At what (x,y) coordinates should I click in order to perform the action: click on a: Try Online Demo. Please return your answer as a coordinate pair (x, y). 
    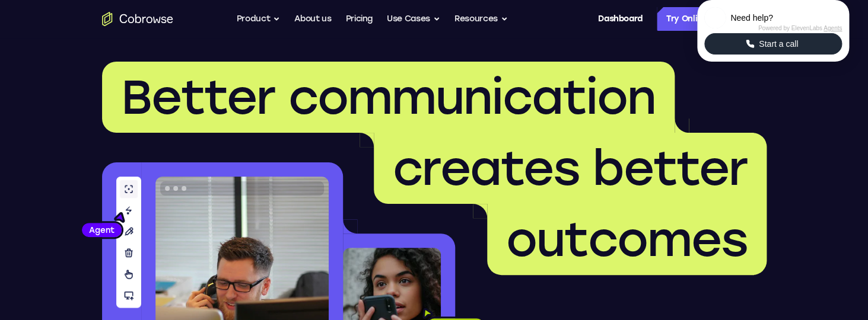
    Looking at the image, I should click on (711, 19).